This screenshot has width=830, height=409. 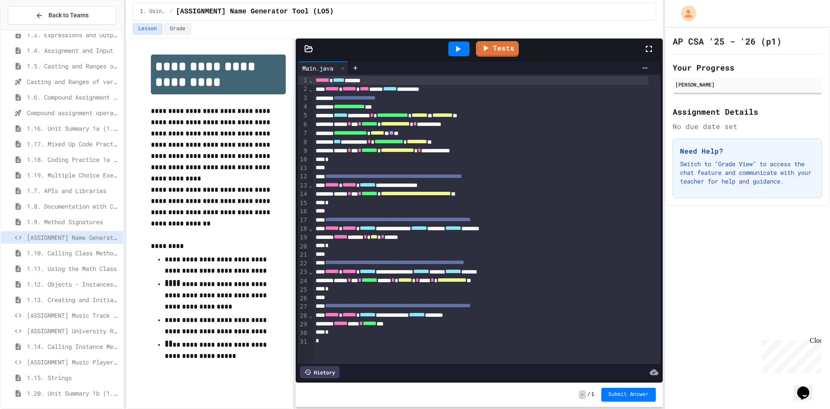 I want to click on span: 1.19. Multiple Choice Exercises for Unit 1a (1.1-1.6), so click(x=73, y=175).